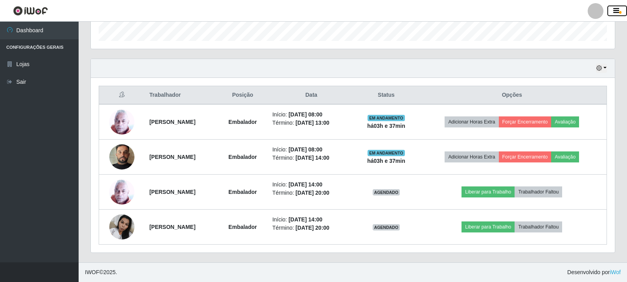 This screenshot has height=282, width=627. Describe the element at coordinates (312, 95) in the screenshot. I see `th: Data` at that location.